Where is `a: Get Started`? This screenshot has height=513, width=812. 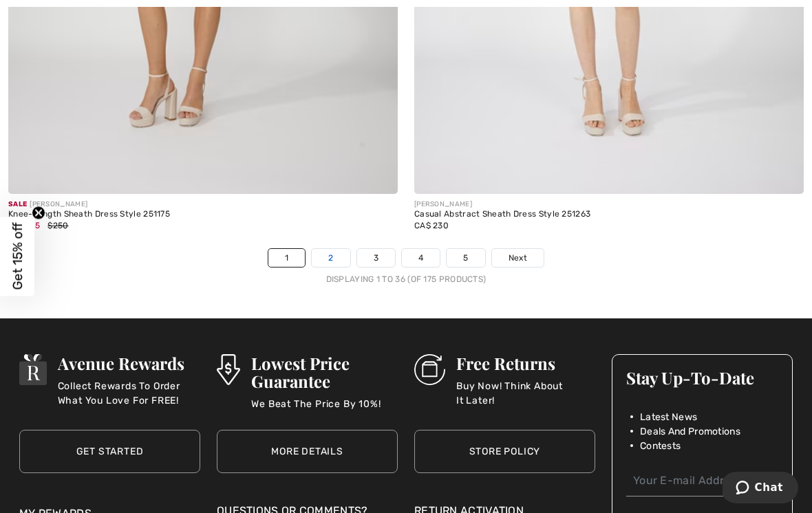 a: Get Started is located at coordinates (109, 451).